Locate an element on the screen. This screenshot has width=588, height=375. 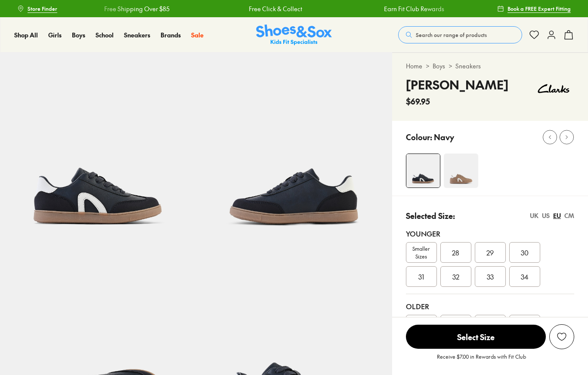
a: School is located at coordinates (104, 35).